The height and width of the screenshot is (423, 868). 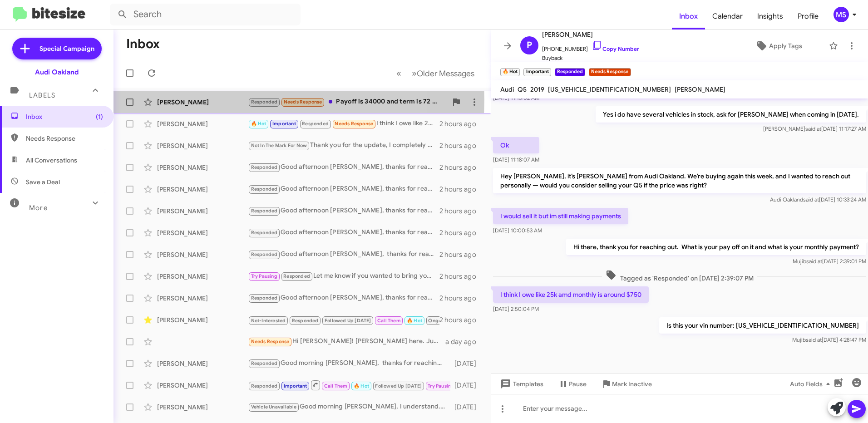 I want to click on button: MS, so click(x=842, y=15).